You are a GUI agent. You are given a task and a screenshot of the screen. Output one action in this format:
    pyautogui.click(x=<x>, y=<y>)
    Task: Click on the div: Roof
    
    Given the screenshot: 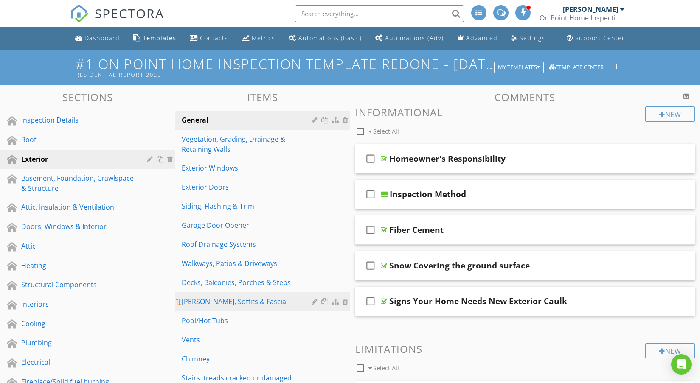 What is the action you would take?
    pyautogui.click(x=78, y=140)
    